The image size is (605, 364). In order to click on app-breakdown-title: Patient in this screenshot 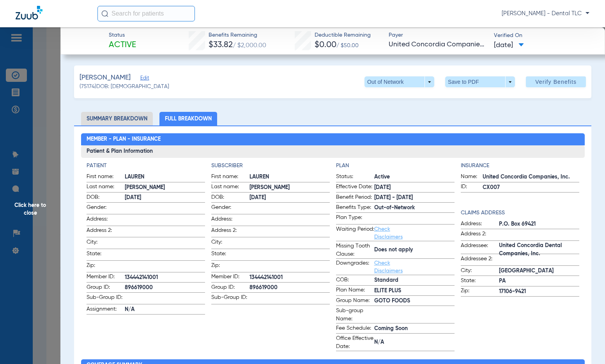, I will do `click(146, 166)`.